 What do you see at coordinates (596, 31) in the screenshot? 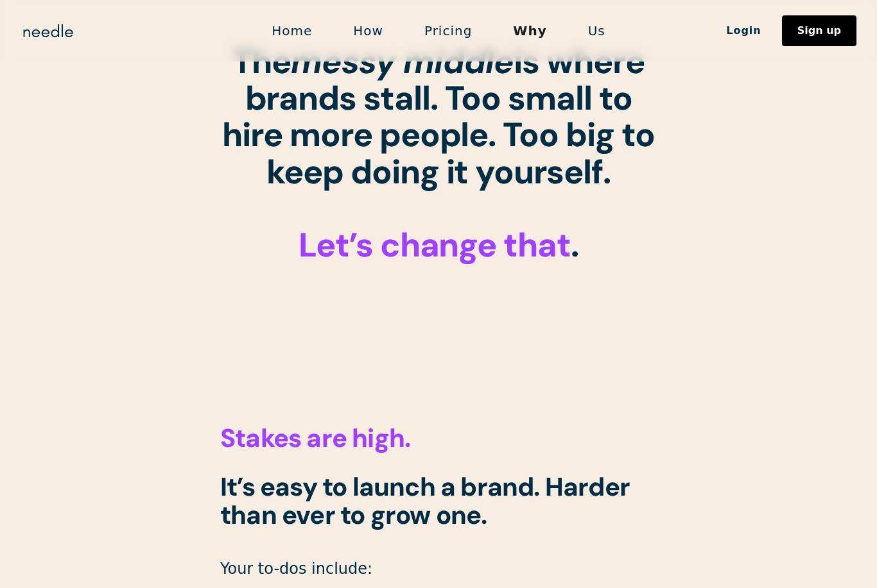
I see `a: Us` at bounding box center [596, 31].